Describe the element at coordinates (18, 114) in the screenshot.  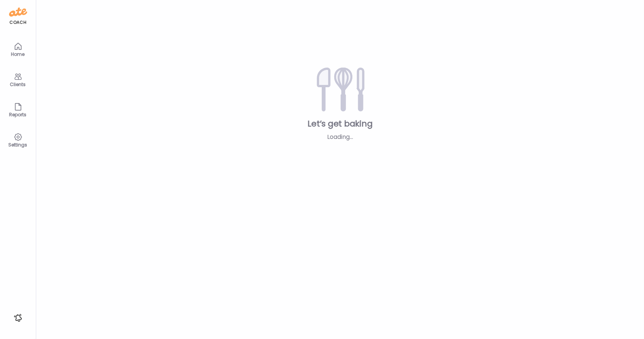
I see `div: Reports` at that location.